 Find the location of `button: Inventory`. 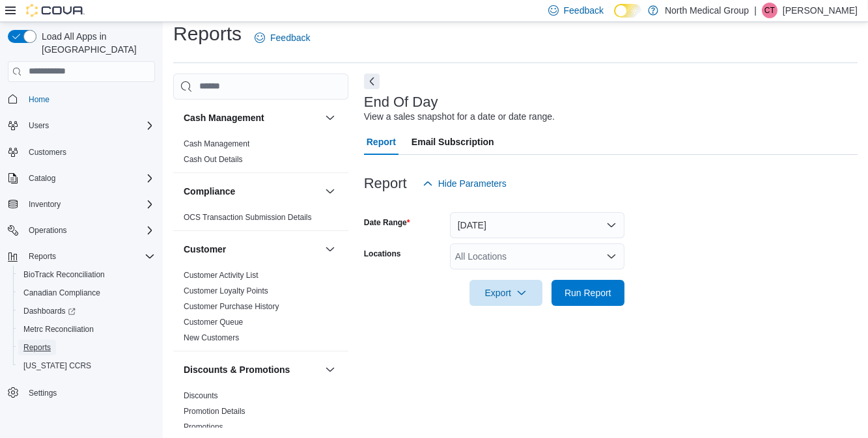

button: Inventory is located at coordinates (82, 205).